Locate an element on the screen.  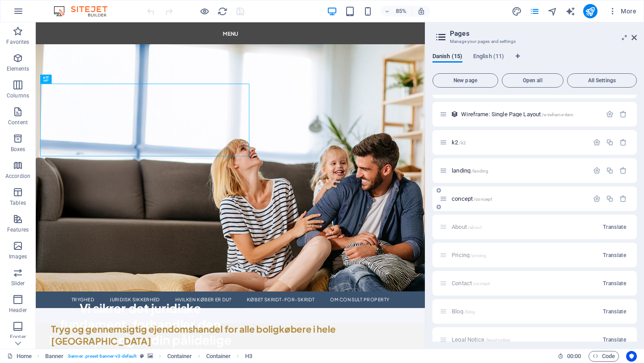
span: /landing is located at coordinates (480, 171).